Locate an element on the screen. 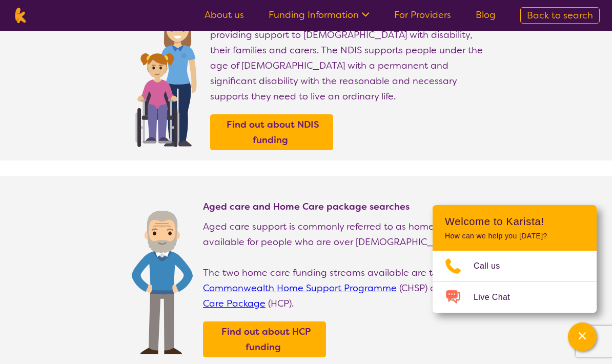 The width and height of the screenshot is (612, 364). div: Channel Menu is located at coordinates (515, 259).